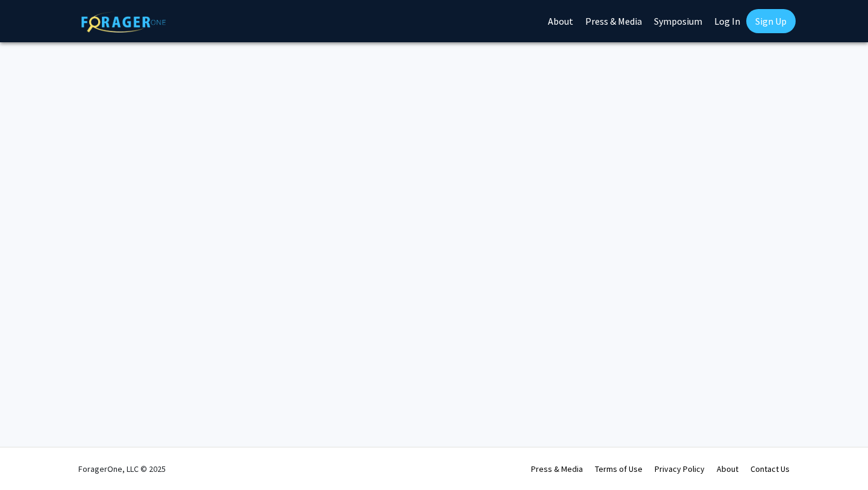  I want to click on div: ForagerOne, LLC © 2025, so click(122, 468).